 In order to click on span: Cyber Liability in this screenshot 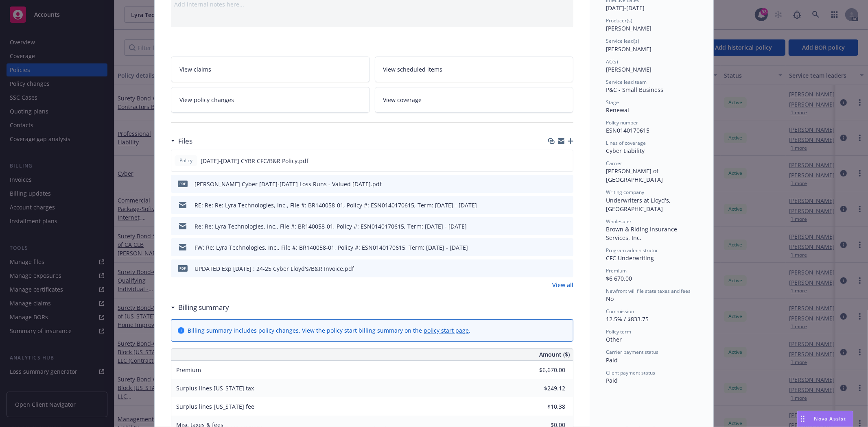, I will do `click(625, 150)`.